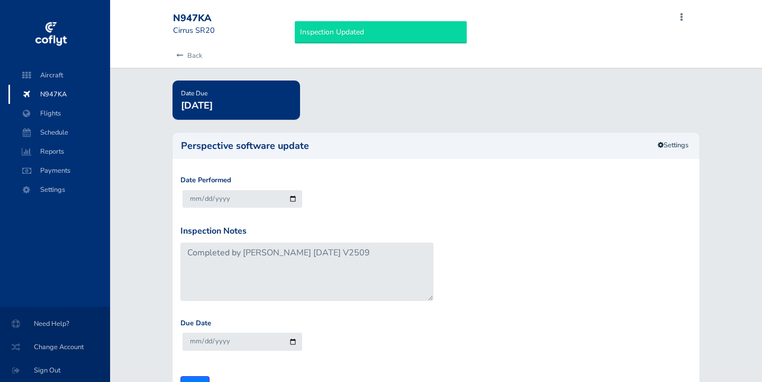 The width and height of the screenshot is (762, 382). Describe the element at coordinates (59, 75) in the screenshot. I see `span: Aircraft` at that location.